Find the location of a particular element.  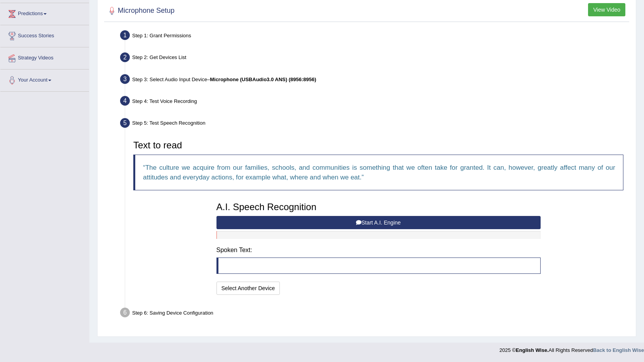

strong: English Wise. is located at coordinates (532, 350).